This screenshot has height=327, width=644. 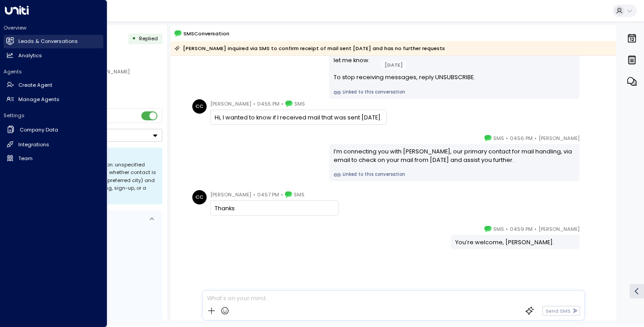 I want to click on h2: Leads & Conversations, so click(x=48, y=41).